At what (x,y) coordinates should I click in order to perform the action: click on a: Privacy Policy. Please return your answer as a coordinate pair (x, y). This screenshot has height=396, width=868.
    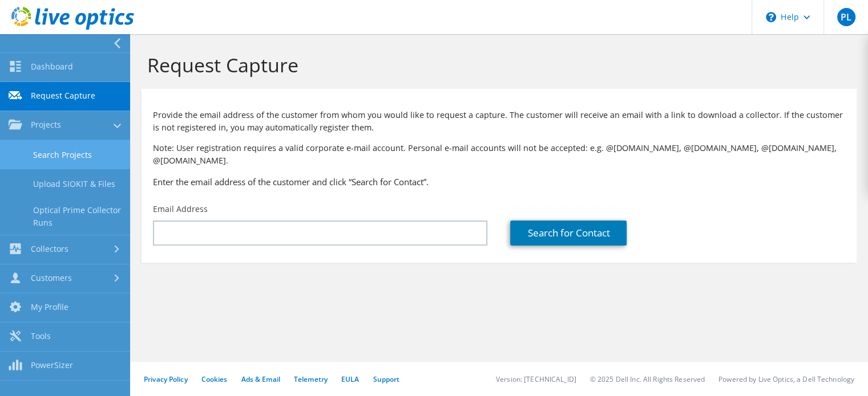
    Looking at the image, I should click on (166, 379).